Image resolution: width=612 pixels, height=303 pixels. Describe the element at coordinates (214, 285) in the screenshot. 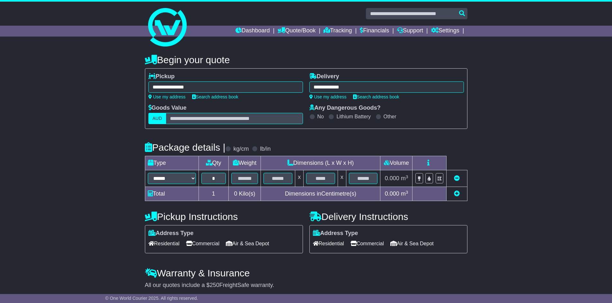

I see `span: 250` at that location.